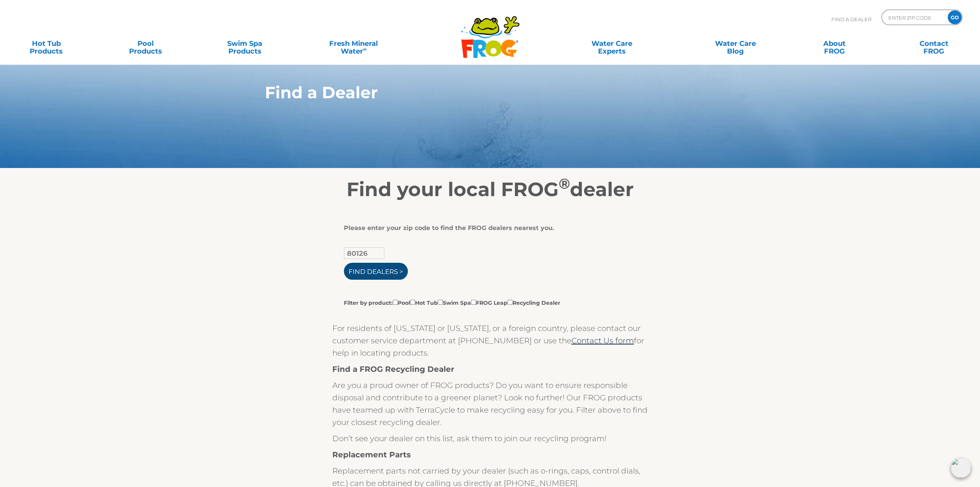 The image size is (980, 487). Describe the element at coordinates (735, 44) in the screenshot. I see `a: Water CareBlog` at that location.